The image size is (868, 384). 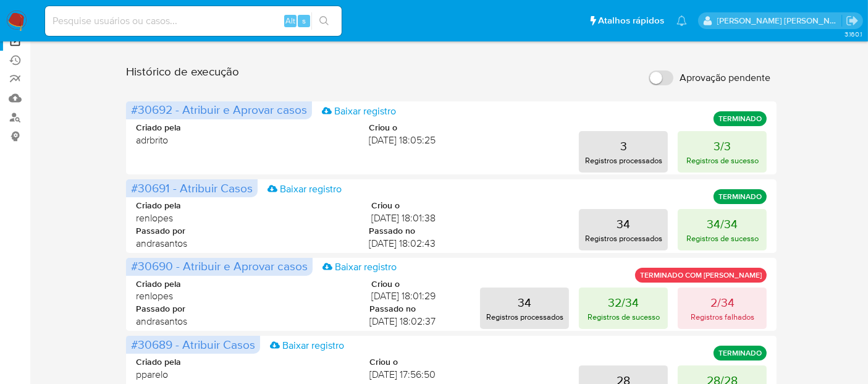 What do you see at coordinates (780, 20) in the screenshot?
I see `p: luciana.joia@mercadopago.com.br` at bounding box center [780, 20].